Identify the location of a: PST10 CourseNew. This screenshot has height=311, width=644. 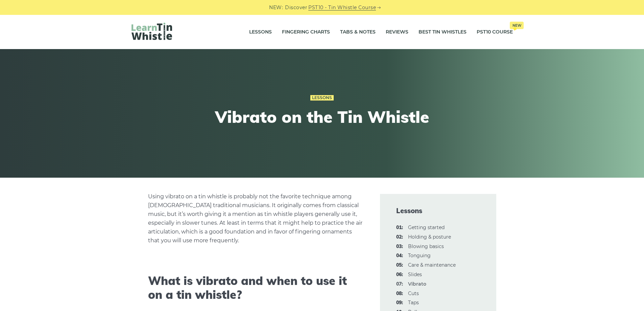
(495, 32).